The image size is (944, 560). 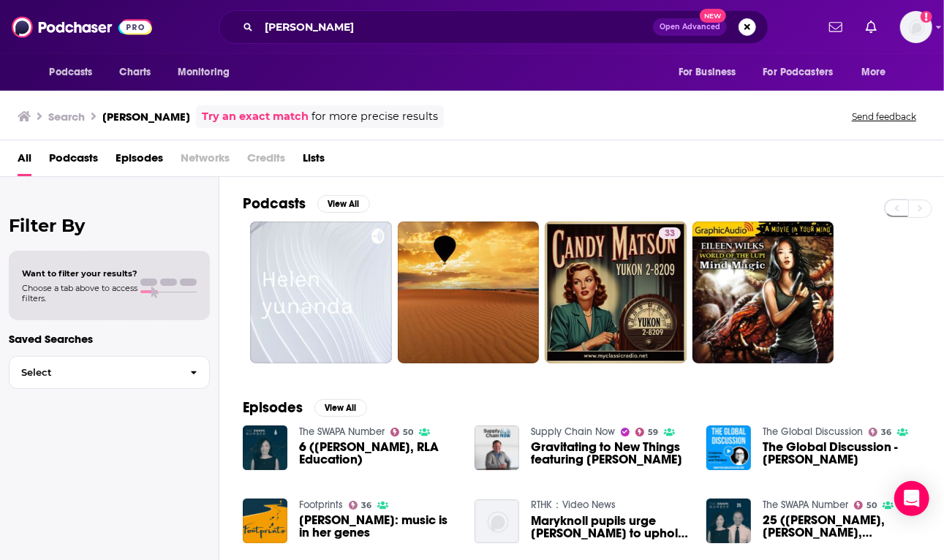 I want to click on a: All, so click(x=24, y=160).